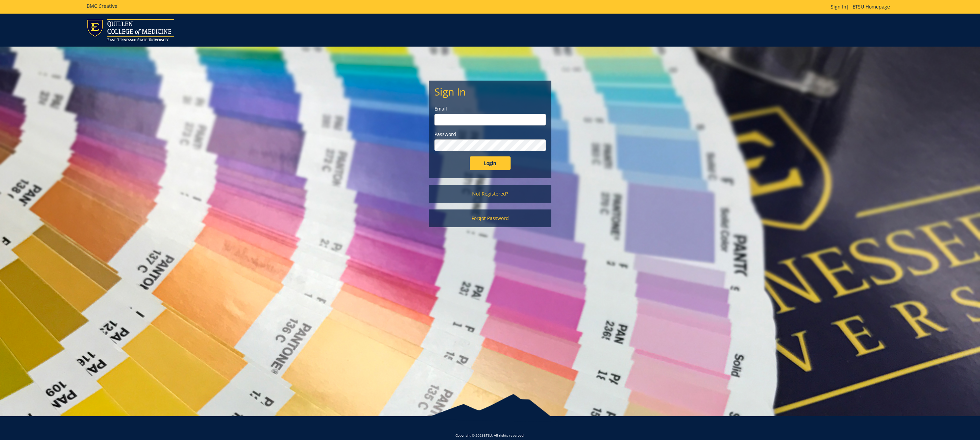 This screenshot has height=440, width=980. What do you see at coordinates (490, 108) in the screenshot?
I see `label: Email` at bounding box center [490, 108].